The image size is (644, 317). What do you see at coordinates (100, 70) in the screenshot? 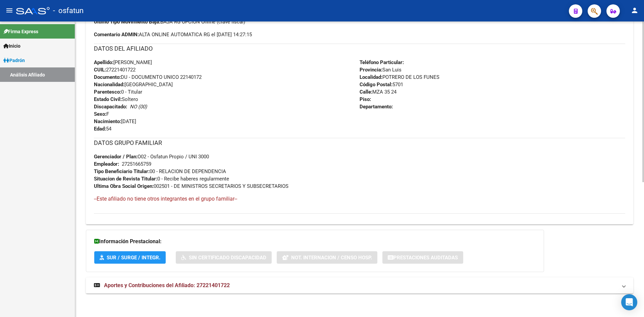
I see `strong: CUIL:` at bounding box center [100, 70].